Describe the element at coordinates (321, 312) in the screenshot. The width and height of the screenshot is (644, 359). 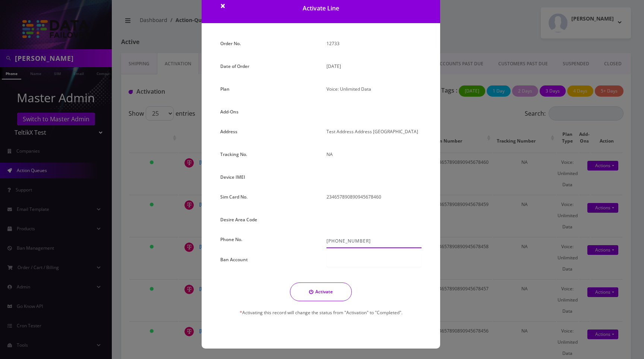
I see `p: Activating this record will change the status from "Activation" to "Completed".` at that location.